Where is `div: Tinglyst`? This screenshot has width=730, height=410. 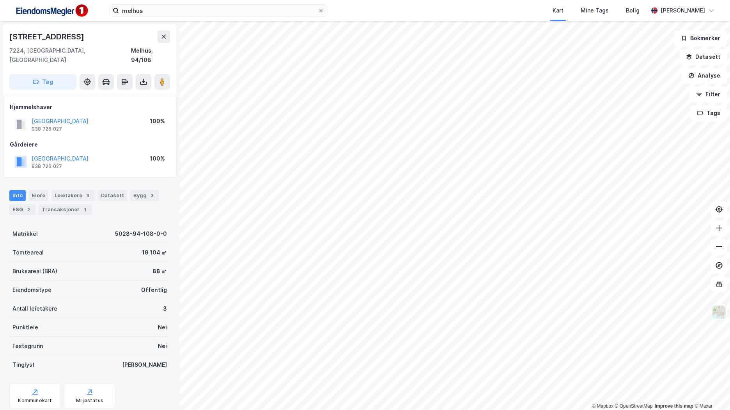 div: Tinglyst is located at coordinates (23, 365).